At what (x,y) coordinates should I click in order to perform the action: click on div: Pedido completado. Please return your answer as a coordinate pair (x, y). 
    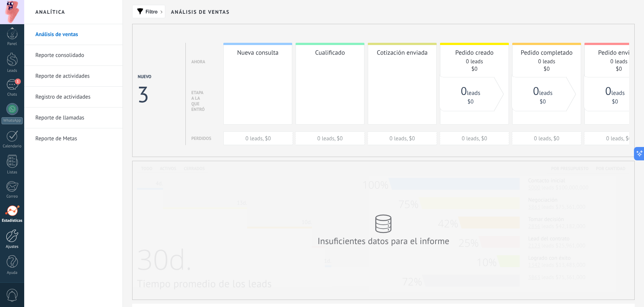
    Looking at the image, I should click on (546, 52).